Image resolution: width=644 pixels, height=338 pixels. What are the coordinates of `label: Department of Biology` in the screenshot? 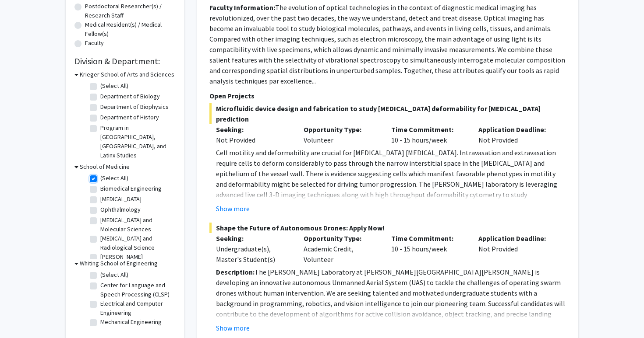 It's located at (130, 97).